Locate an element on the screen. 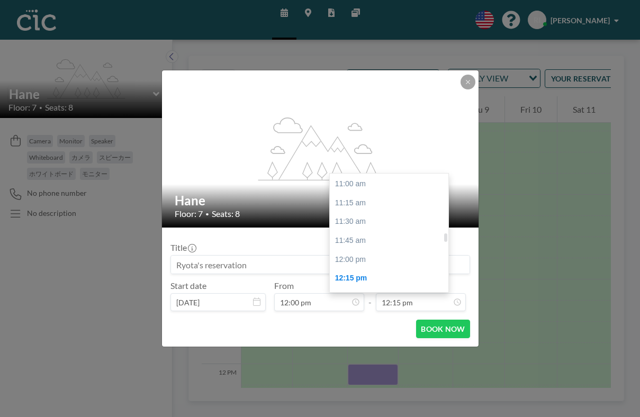 The height and width of the screenshot is (417, 640). div: 11:45 am is located at coordinates (392, 241).